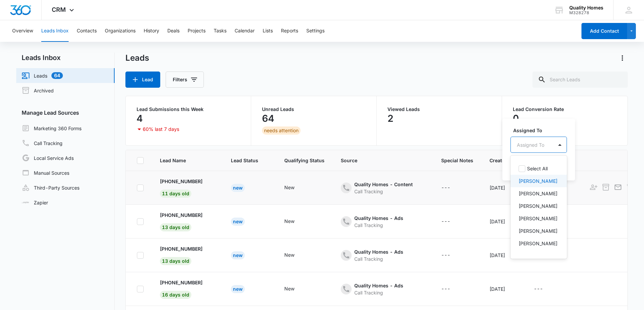  I want to click on p: 4, so click(140, 118).